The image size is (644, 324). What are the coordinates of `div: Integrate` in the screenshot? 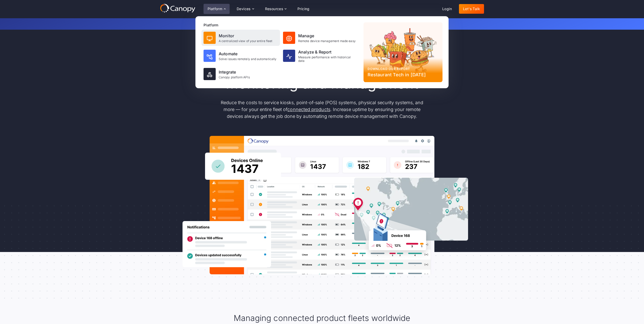 It's located at (234, 72).